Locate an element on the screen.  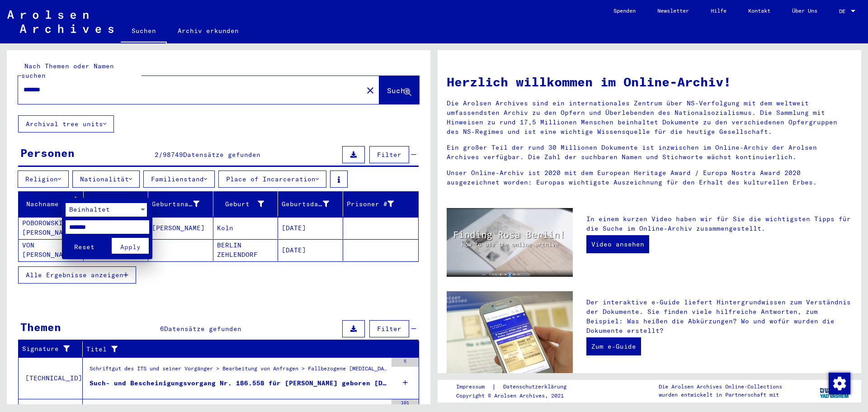
button: Apply is located at coordinates (130, 246).